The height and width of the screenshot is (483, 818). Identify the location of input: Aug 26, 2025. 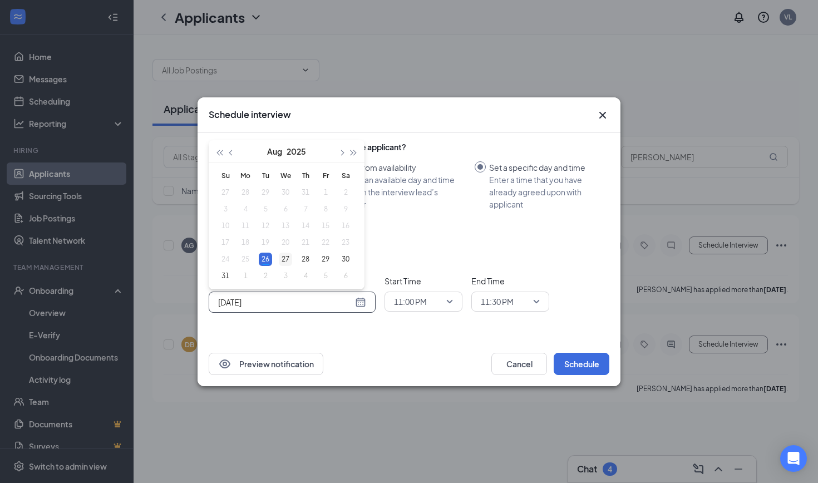
(286, 302).